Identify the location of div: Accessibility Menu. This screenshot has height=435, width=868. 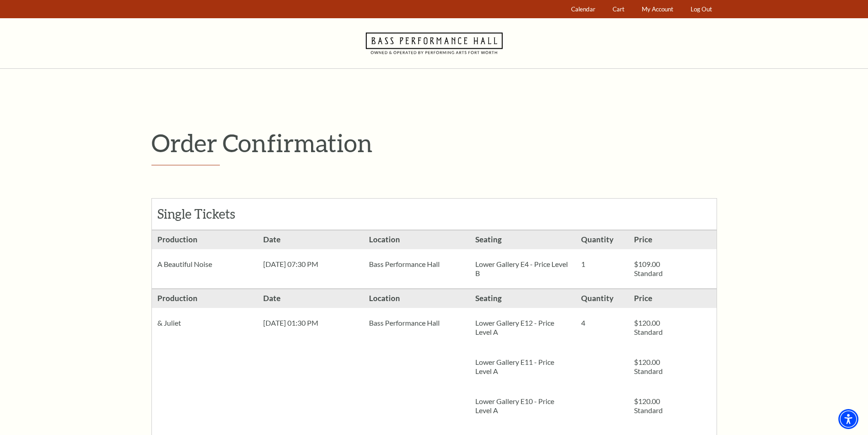
(848, 419).